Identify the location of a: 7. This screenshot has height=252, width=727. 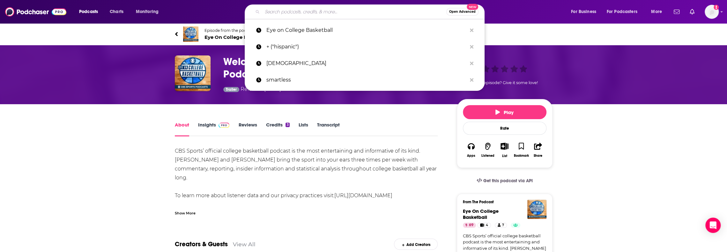
(501, 225).